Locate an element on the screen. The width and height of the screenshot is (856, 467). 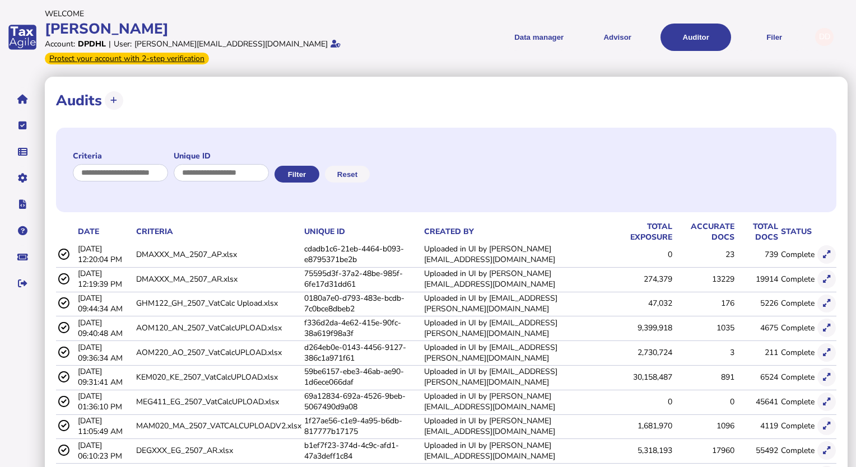
button: Shows a dropdown of VAT Advisor options is located at coordinates (617, 37).